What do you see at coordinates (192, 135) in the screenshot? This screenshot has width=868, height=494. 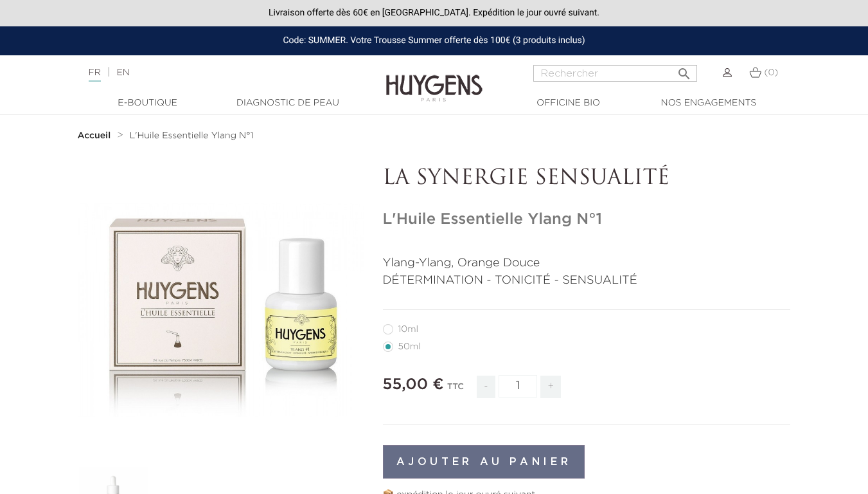 I see `span: L'Huile Essentielle Ylang N°1` at bounding box center [192, 135].